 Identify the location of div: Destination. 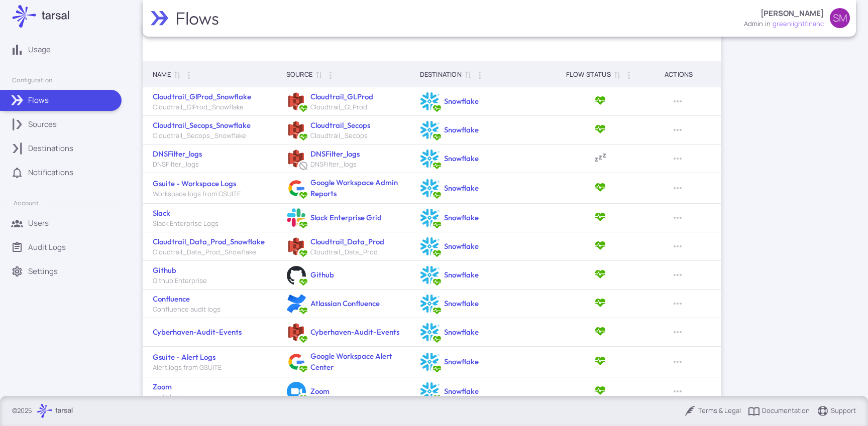
(440, 74).